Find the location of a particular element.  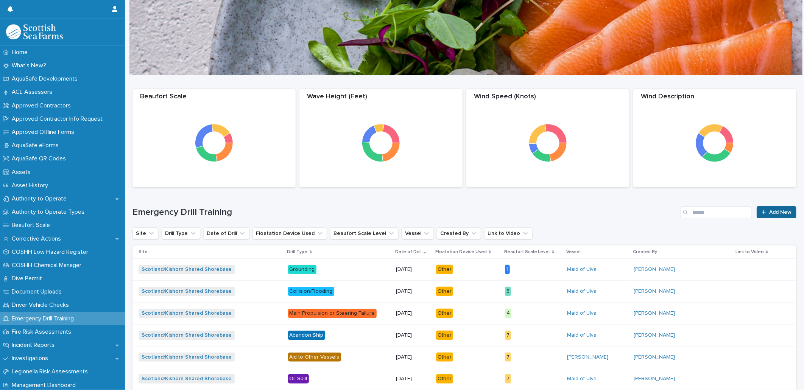

button: Drill Type is located at coordinates (181, 234).